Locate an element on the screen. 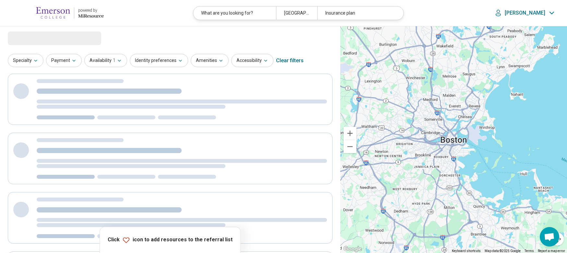 This screenshot has width=567, height=253. button: Specialty is located at coordinates (26, 60).